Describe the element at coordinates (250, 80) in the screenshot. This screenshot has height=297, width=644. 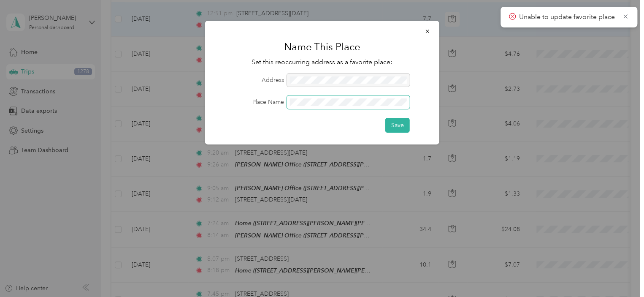
I see `label: Address` at that location.